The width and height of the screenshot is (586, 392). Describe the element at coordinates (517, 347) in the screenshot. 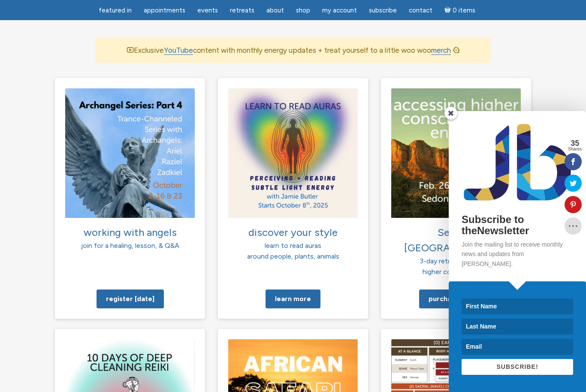

I see `input: Email` at that location.